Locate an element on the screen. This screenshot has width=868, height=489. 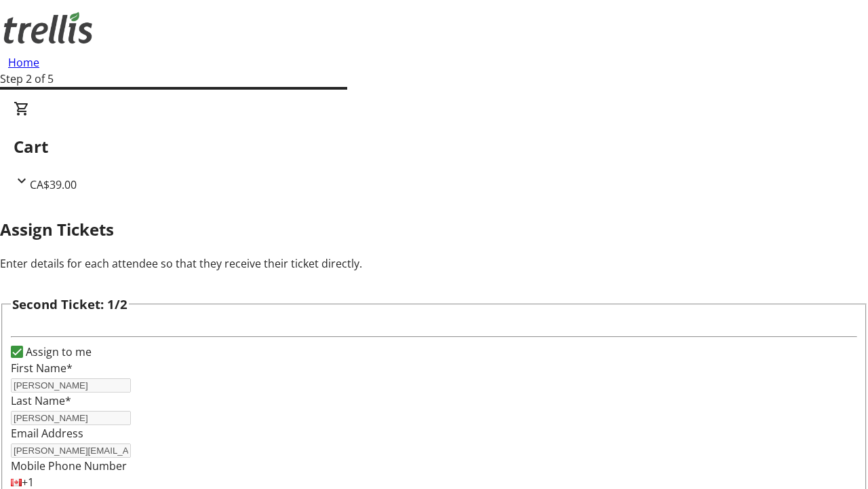
label: First Name* is located at coordinates (41, 368).